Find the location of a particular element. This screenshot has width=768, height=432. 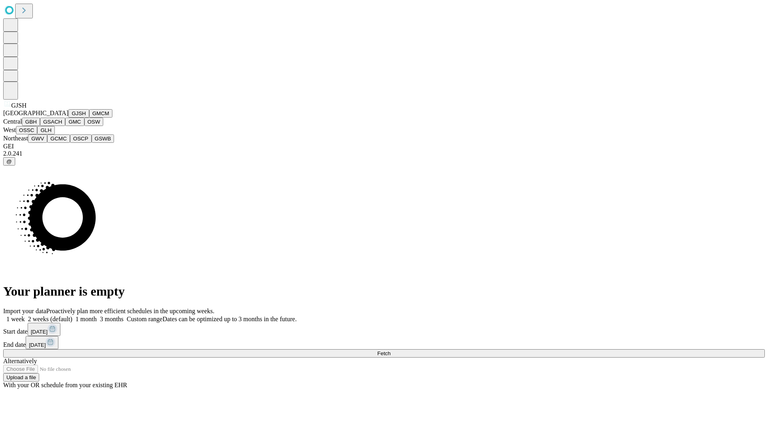

button: GMC is located at coordinates (74, 122).